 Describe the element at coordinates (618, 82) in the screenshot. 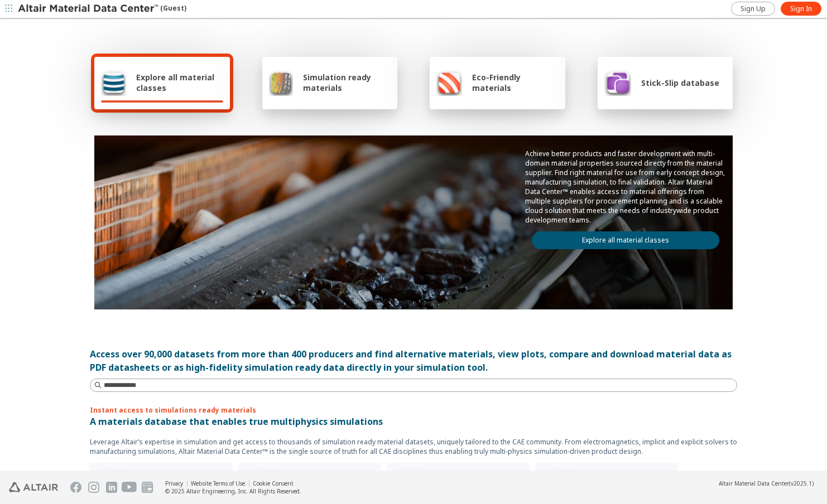

I see `img: Stick-Slip database` at that location.